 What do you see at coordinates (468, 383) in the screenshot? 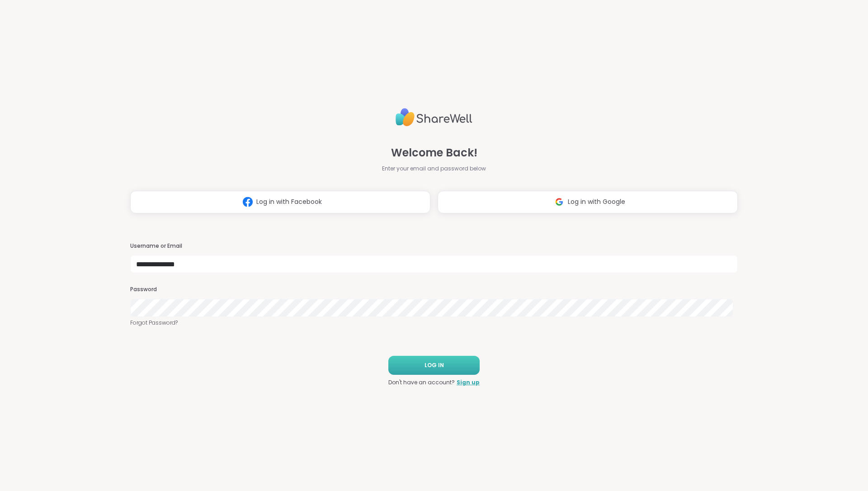
I see `a: Sign up` at bounding box center [468, 383].